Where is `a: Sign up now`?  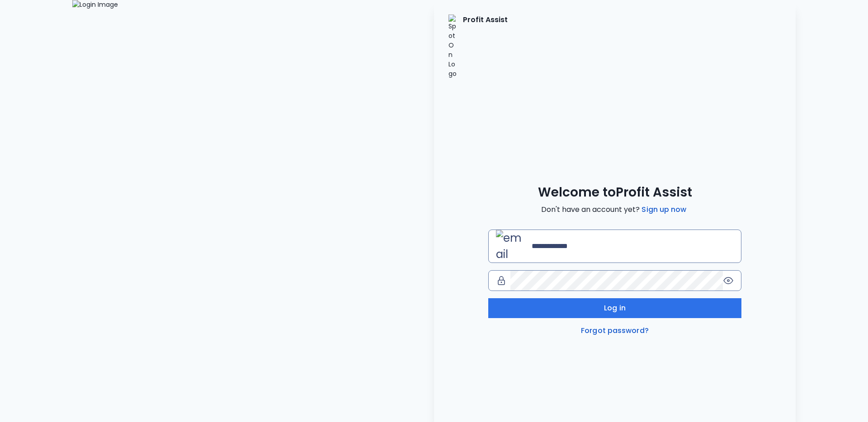 a: Sign up now is located at coordinates (664, 210).